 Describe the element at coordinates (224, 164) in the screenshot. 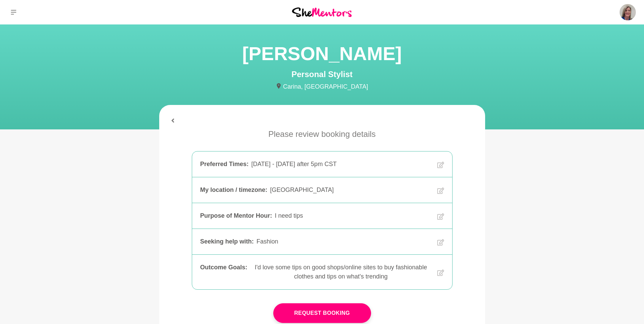

I see `div: Preferred Times :` at that location.